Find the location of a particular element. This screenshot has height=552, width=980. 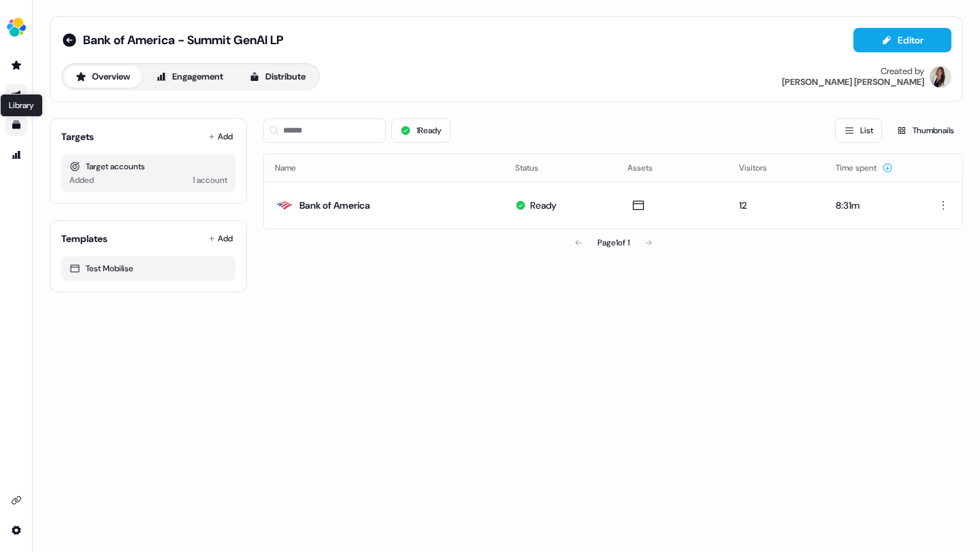

button: Editor is located at coordinates (902, 40).